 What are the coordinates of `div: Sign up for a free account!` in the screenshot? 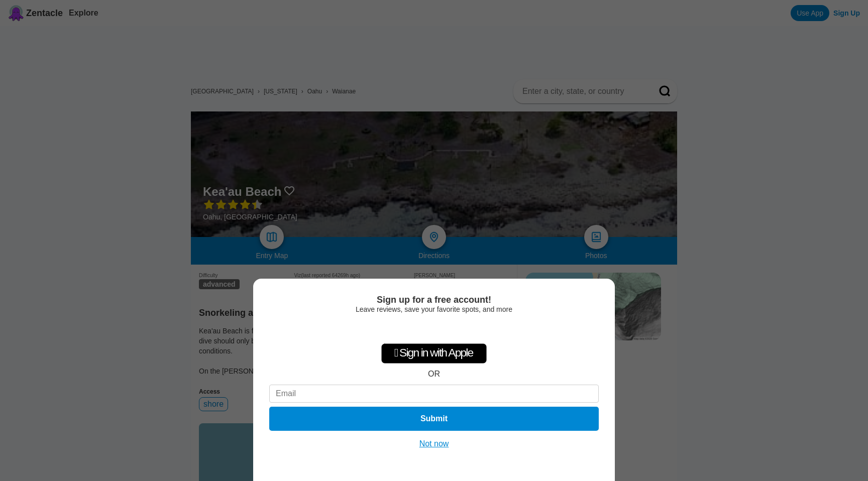 It's located at (434, 300).